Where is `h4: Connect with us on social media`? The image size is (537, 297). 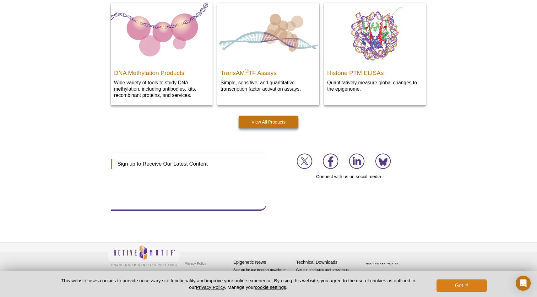 h4: Connect with us on social media is located at coordinates (349, 177).